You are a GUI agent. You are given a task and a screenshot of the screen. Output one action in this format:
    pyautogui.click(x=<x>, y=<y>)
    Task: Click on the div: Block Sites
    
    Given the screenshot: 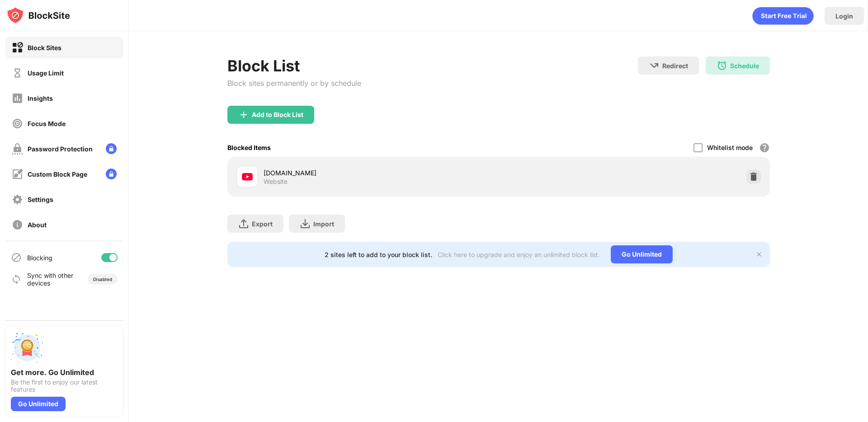 What is the action you would take?
    pyautogui.click(x=44, y=47)
    